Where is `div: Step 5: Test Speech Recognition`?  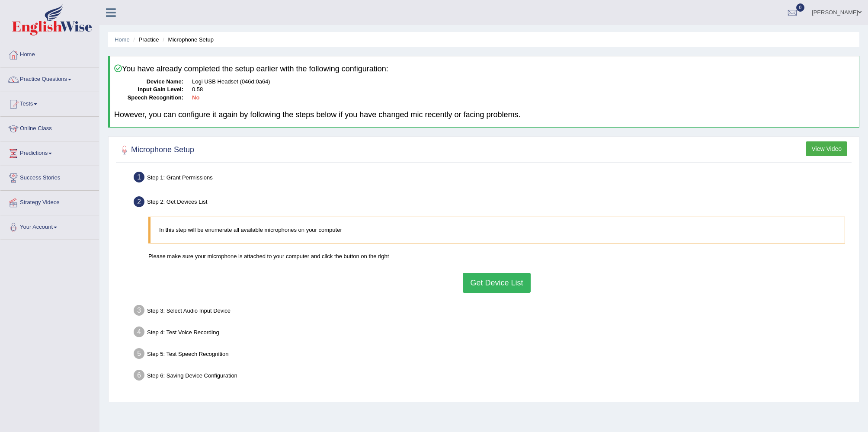 div: Step 5: Test Speech Recognition is located at coordinates (492, 356).